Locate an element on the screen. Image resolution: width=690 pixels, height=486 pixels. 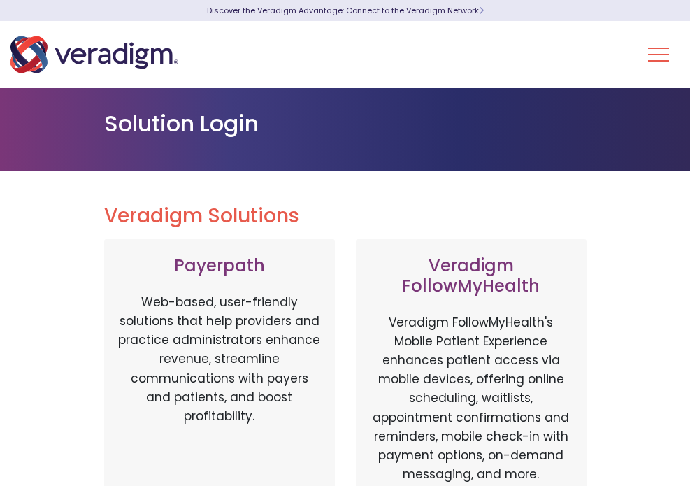
button: Toggle Navigation Menu is located at coordinates (658, 55).